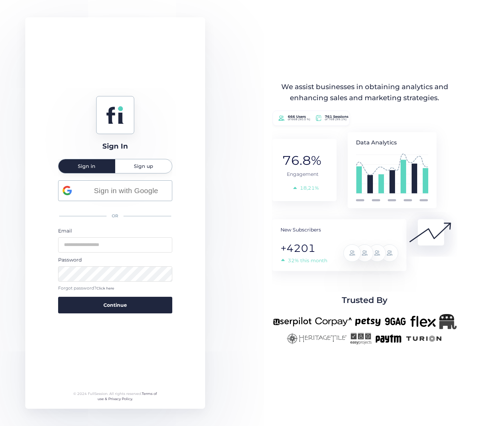 The image size is (504, 426). Describe the element at coordinates (115, 305) in the screenshot. I see `span: Continue` at that location.